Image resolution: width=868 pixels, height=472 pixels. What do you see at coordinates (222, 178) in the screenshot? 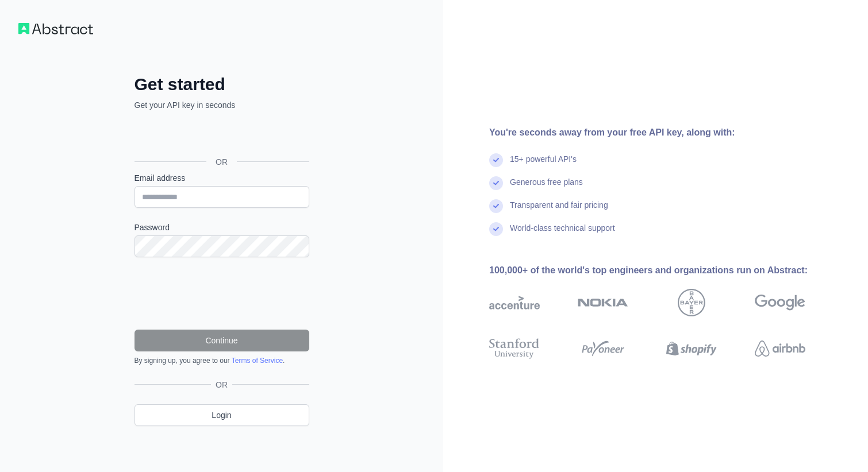
I see `label: Email address` at bounding box center [222, 178].